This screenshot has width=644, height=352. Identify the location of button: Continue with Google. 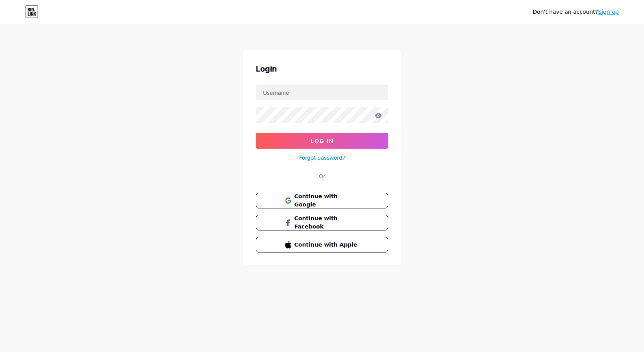
(322, 201).